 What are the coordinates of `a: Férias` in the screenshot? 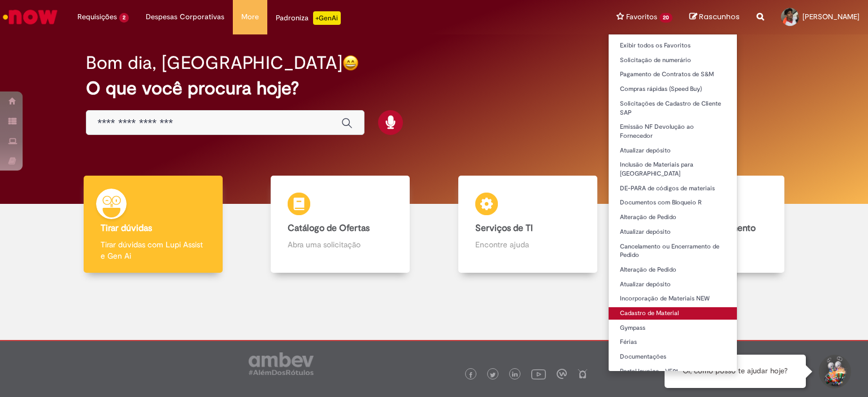 It's located at (672, 342).